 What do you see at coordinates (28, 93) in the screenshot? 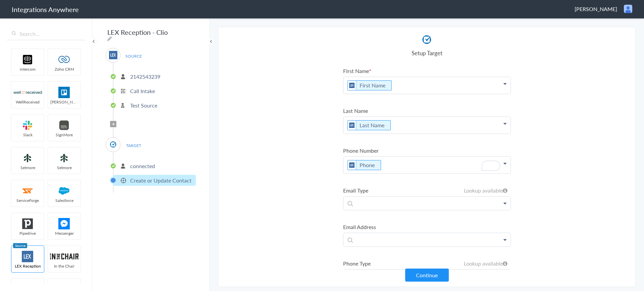
I see `img: wr-logo.svg` at bounding box center [28, 93].